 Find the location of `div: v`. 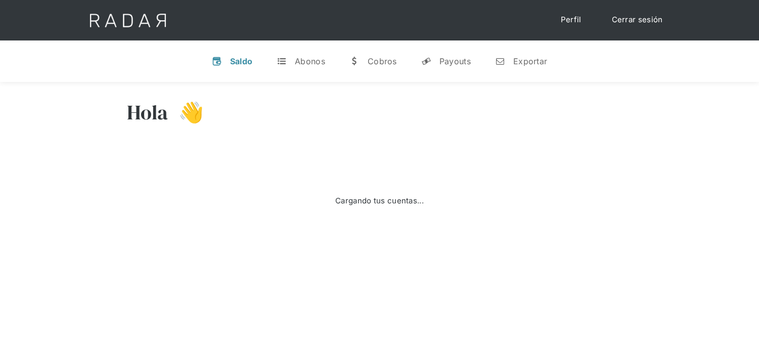

div: v is located at coordinates (217, 61).